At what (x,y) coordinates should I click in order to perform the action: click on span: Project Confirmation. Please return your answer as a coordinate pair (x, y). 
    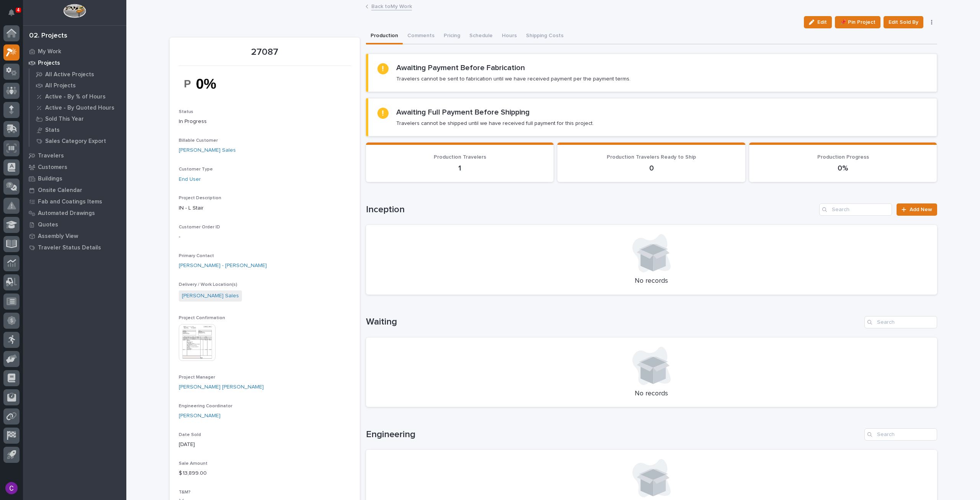
    Looking at the image, I should click on (202, 318).